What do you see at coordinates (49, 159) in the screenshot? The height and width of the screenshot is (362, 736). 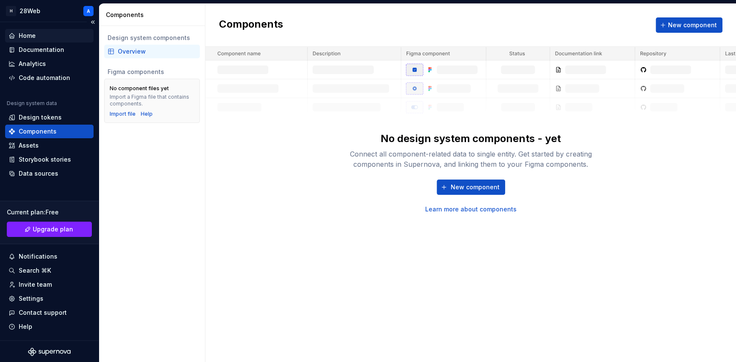 I see `a: Storybook stories` at bounding box center [49, 159].